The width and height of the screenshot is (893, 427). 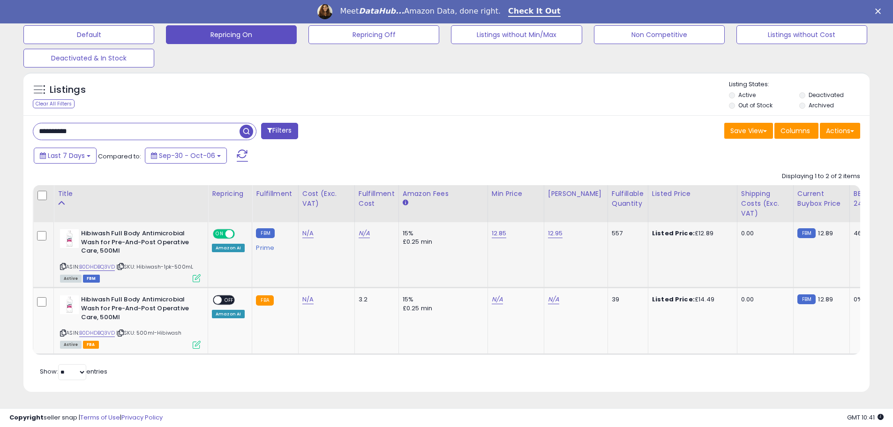 I want to click on button: Default, so click(x=89, y=35).